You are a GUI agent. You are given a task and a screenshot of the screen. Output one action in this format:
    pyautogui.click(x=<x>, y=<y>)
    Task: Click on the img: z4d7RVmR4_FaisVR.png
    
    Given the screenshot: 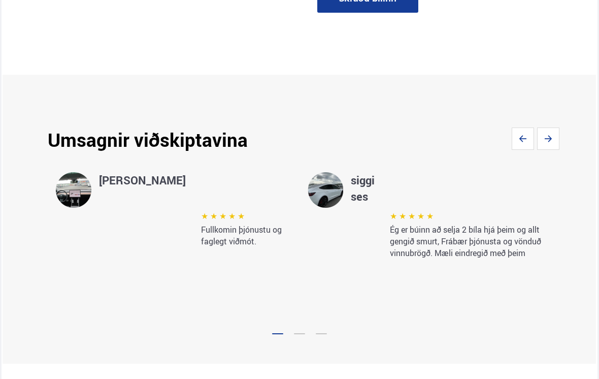 What is the action you would take?
    pyautogui.click(x=74, y=190)
    